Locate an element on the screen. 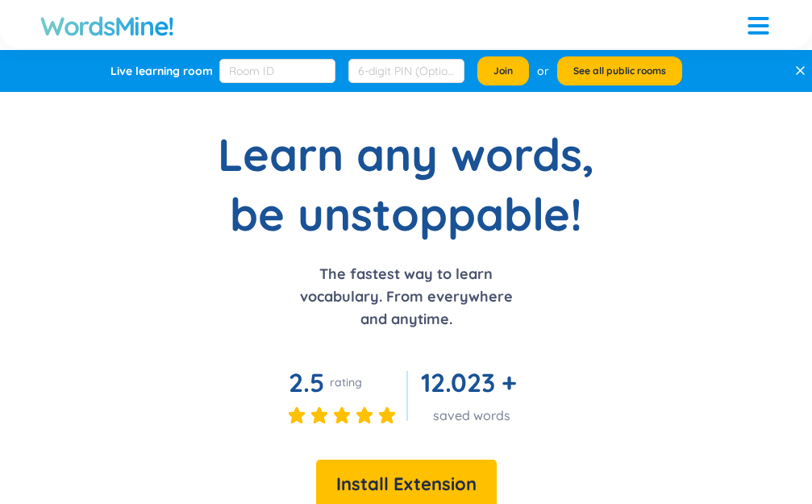 This screenshot has width=812, height=504. a: WordsMine! is located at coordinates (107, 26).